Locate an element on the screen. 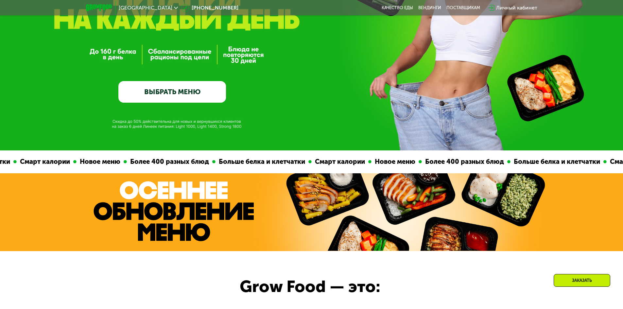 The width and height of the screenshot is (623, 309). div: поставщикам is located at coordinates (463, 8).